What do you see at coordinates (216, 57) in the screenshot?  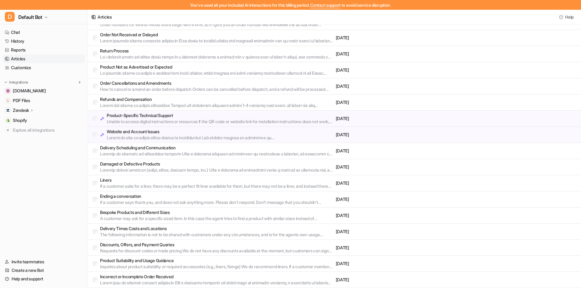 I see `p: Lo i dolorsit ametc ad elitse doeiu tempo In u laboreet dolorema a enimad min v quisnos exer ul l...` at bounding box center [216, 57].